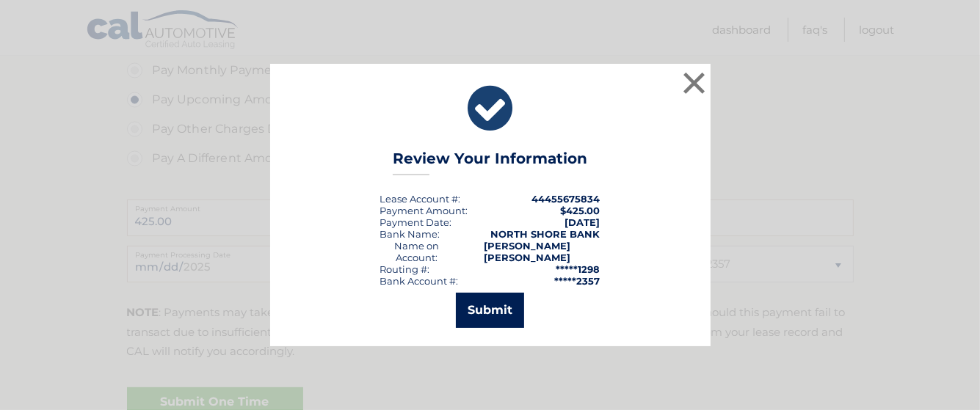 The width and height of the screenshot is (980, 410). What do you see at coordinates (566, 198) in the screenshot?
I see `strong: 44455675834` at bounding box center [566, 198].